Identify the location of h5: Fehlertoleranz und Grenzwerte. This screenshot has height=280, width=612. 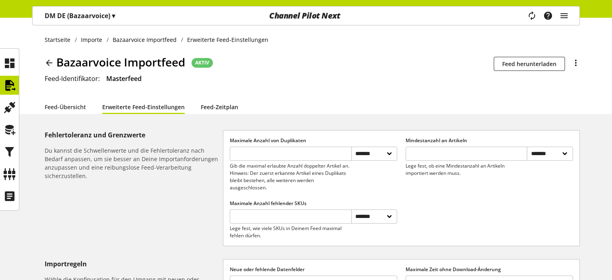
(132, 135).